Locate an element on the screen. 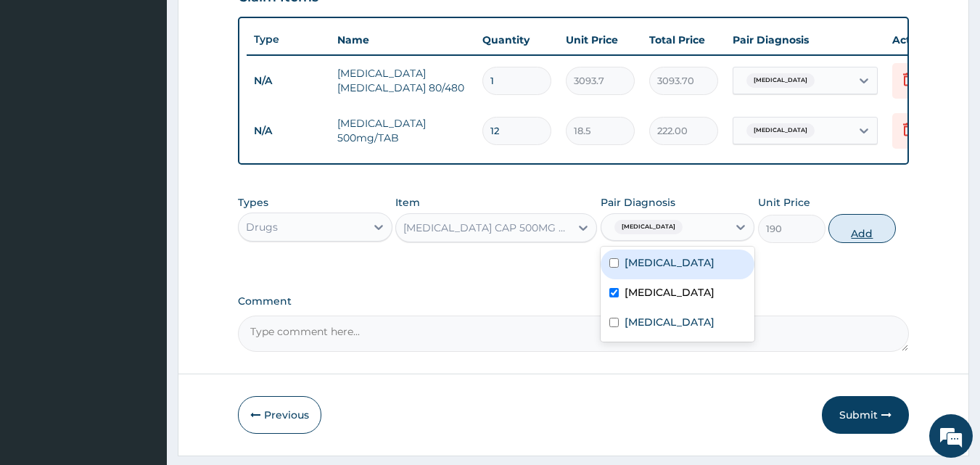 This screenshot has width=980, height=465. img: d_794563401_company_1708531726252_794563401 is located at coordinates (43, 91).